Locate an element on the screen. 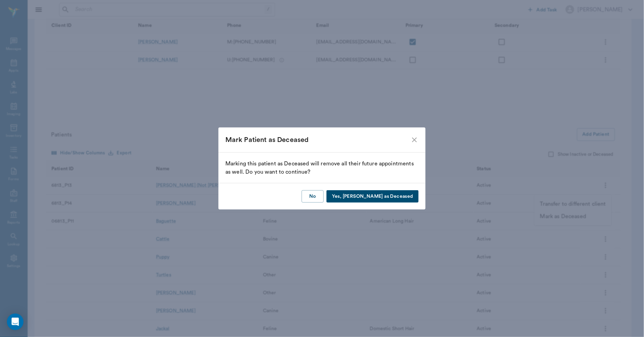 This screenshot has width=644, height=337. button: close is located at coordinates (414, 140).